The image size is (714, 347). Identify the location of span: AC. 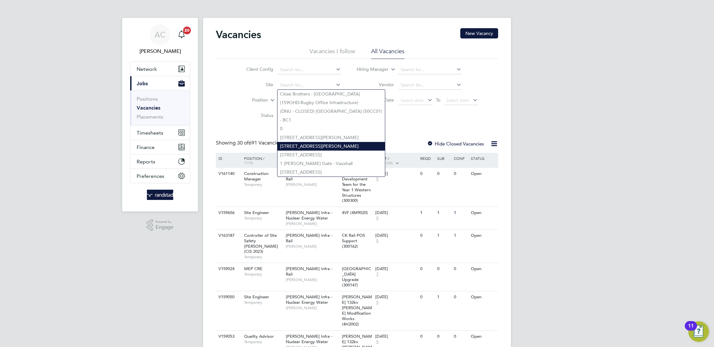
(160, 35).